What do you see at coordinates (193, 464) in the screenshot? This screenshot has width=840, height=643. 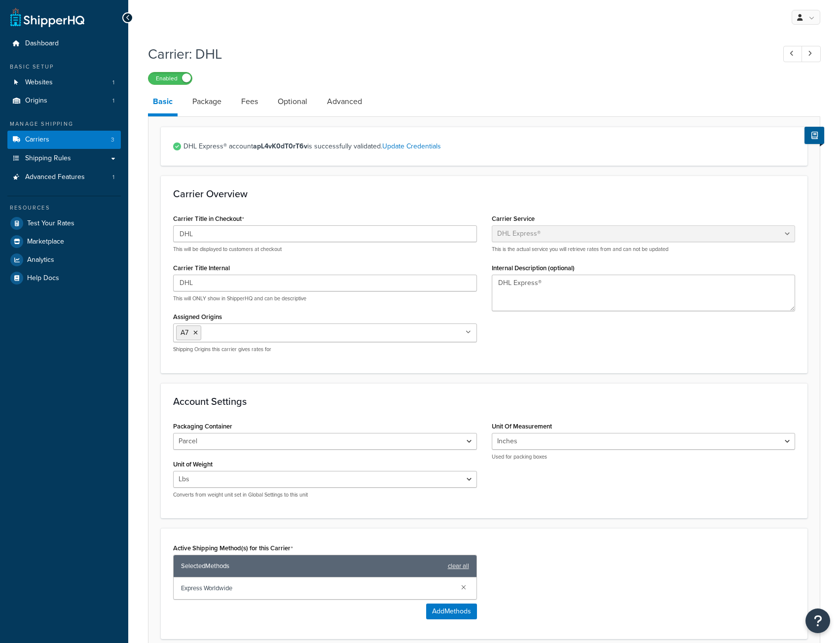 I see `label: Unit of Weight` at bounding box center [193, 464].